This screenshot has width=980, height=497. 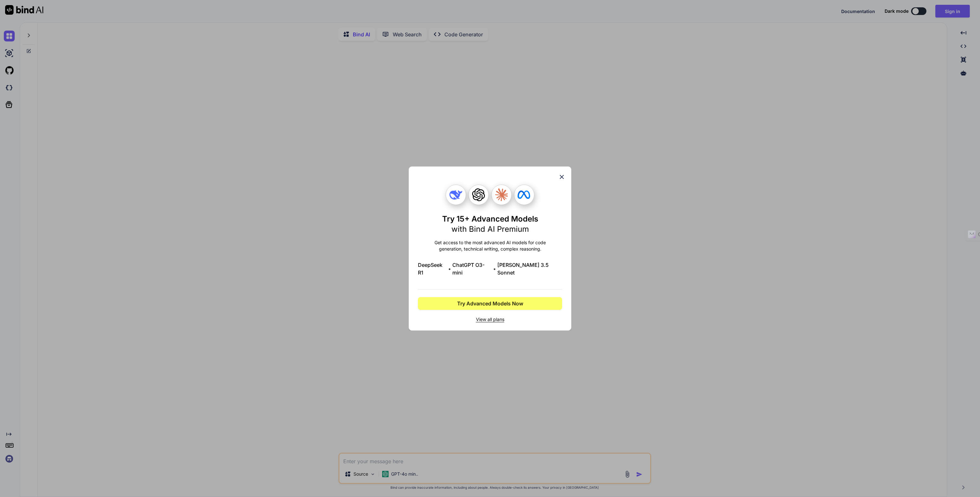 What do you see at coordinates (490, 229) in the screenshot?
I see `span: with Bind AI Premium` at bounding box center [490, 229].